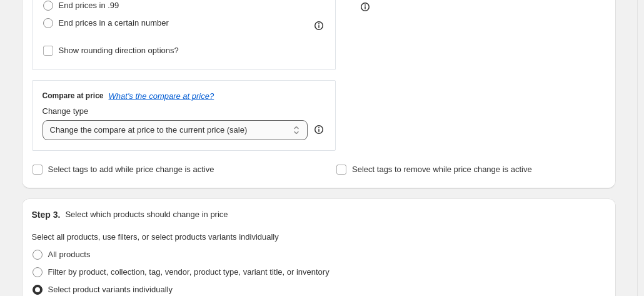 Image resolution: width=644 pixels, height=296 pixels. What do you see at coordinates (319, 129) in the screenshot?
I see `div: help` at bounding box center [319, 129].